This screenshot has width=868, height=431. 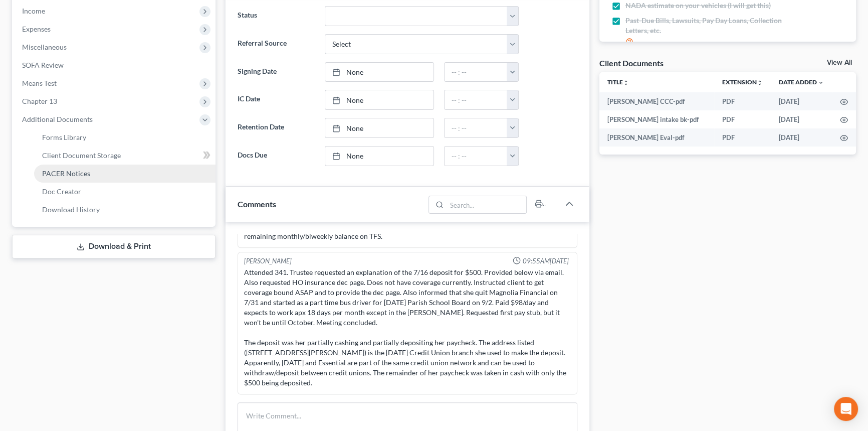 I want to click on label: Docs Due, so click(x=276, y=156).